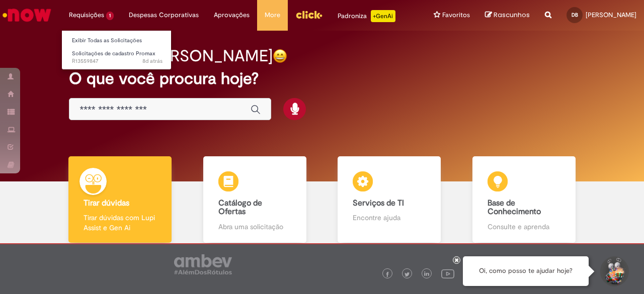 Image resolution: width=644 pixels, height=294 pixels. What do you see at coordinates (448, 273) in the screenshot?
I see `img: logo_footer_youtube.png` at bounding box center [448, 273].